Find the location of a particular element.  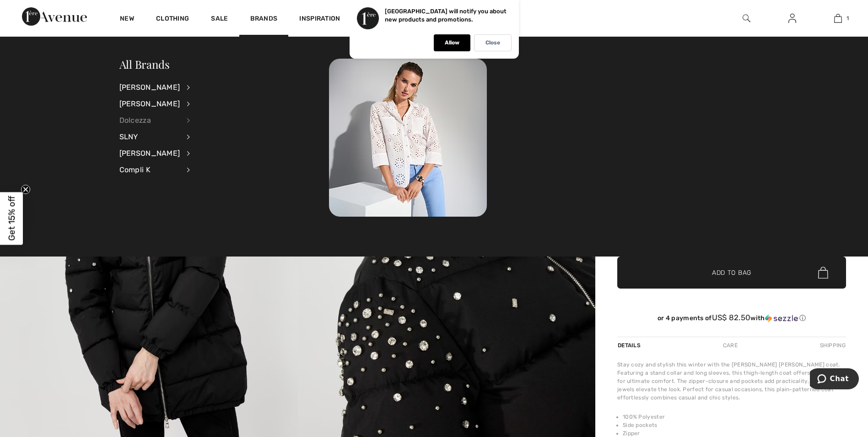

div: SLNY is located at coordinates (149, 137).